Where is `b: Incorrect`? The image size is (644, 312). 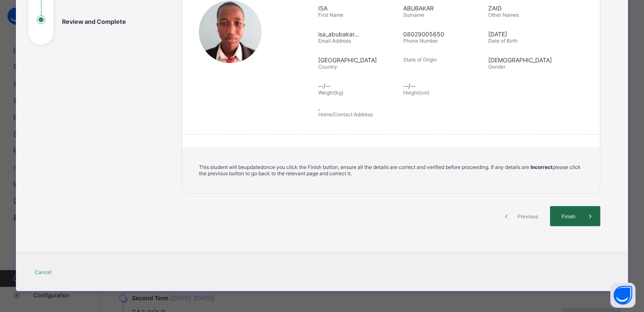 b: Incorrect is located at coordinates (542, 167).